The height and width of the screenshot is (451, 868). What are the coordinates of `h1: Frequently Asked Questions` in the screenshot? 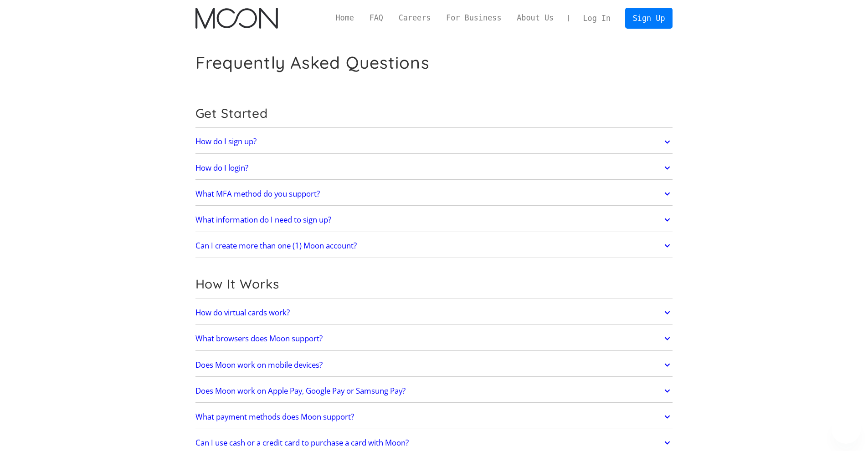 It's located at (313, 62).